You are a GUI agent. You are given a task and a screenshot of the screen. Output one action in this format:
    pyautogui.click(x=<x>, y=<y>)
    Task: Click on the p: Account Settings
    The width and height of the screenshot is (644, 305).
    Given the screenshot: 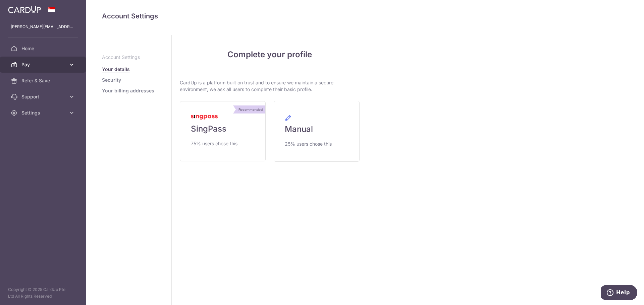 What is the action you would take?
    pyautogui.click(x=128, y=57)
    